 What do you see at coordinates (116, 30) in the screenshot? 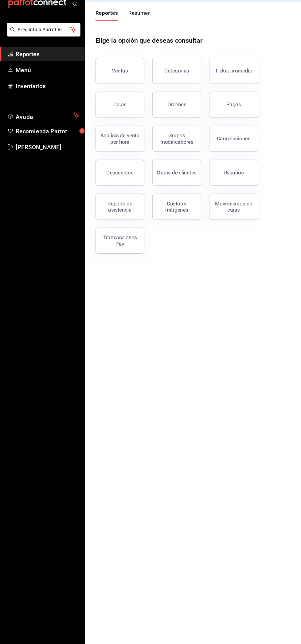
I see `div: navigation tabs` at bounding box center [116, 30].